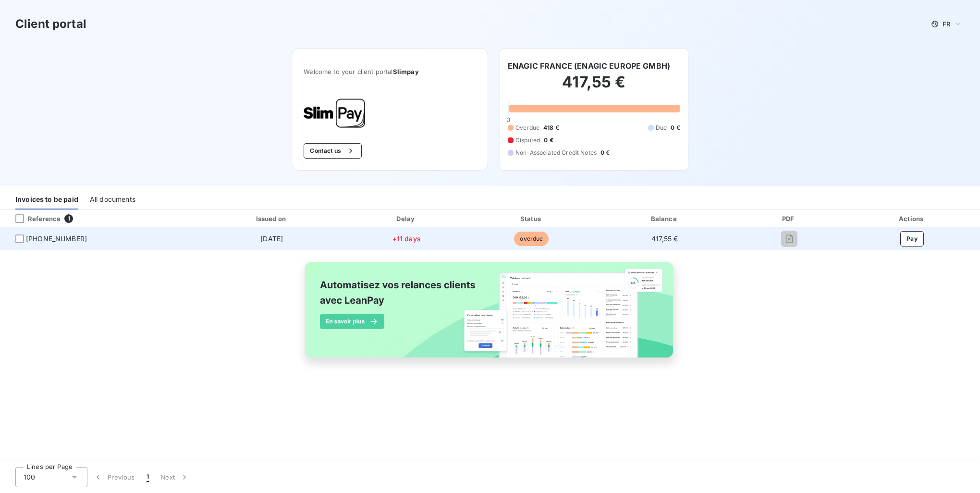 The height and width of the screenshot is (493, 980). What do you see at coordinates (556, 153) in the screenshot?
I see `span: Non-Associated Credit Notes` at bounding box center [556, 153].